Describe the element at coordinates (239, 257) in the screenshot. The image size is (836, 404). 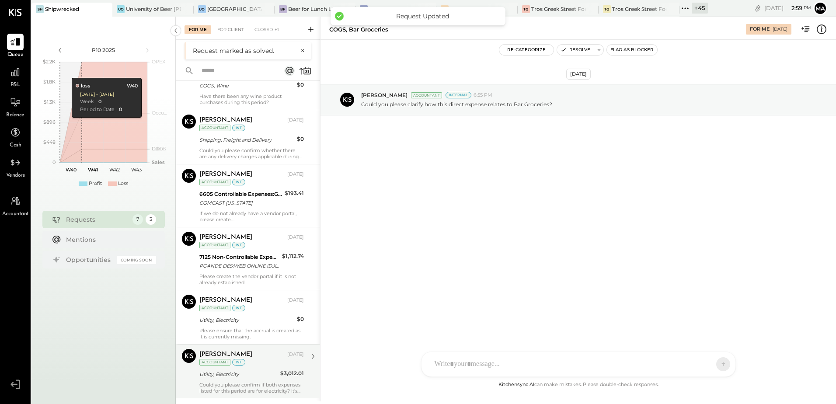
I see `div: 7125 Non-Controllable Expenses:Property Expenses:Utility, Electricity` at that location.